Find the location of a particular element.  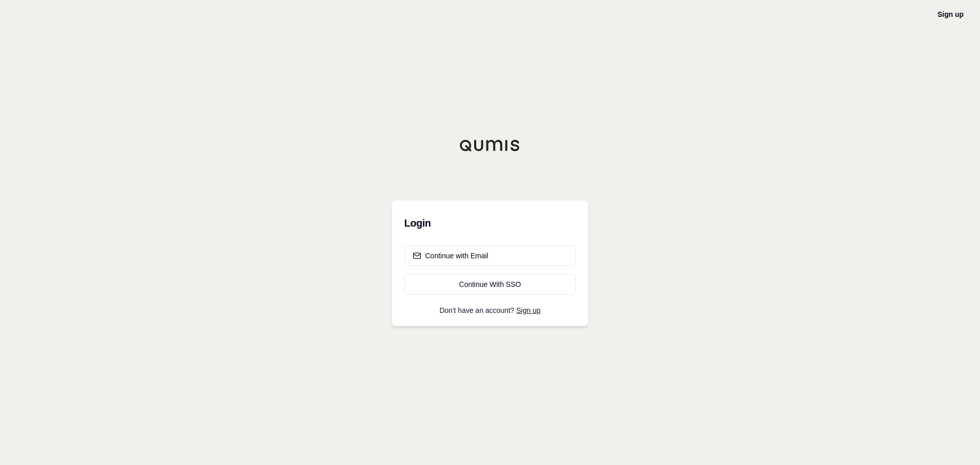

button: Continue with Email is located at coordinates (490, 256).